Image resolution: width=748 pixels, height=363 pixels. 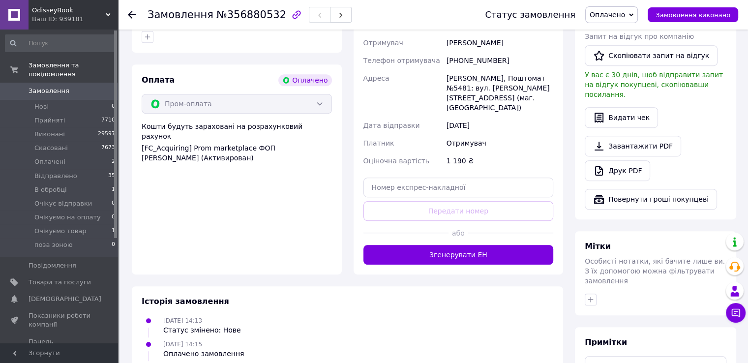 What do you see at coordinates (108, 148) in the screenshot?
I see `span: 7673` at bounding box center [108, 148].